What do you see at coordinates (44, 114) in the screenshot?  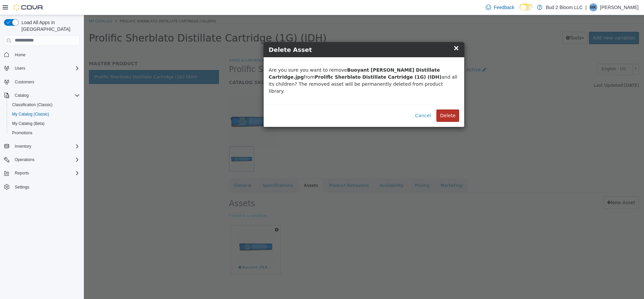 I see `button: My Catalog (Classic)` at bounding box center [44, 114].